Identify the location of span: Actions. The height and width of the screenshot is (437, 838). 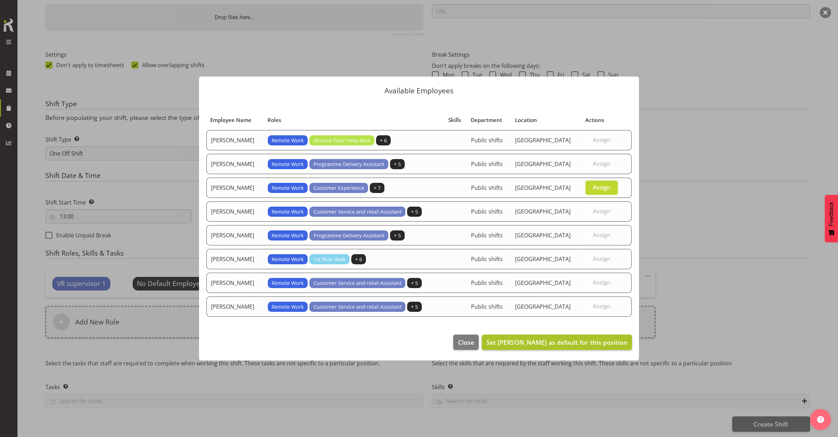
(595, 120).